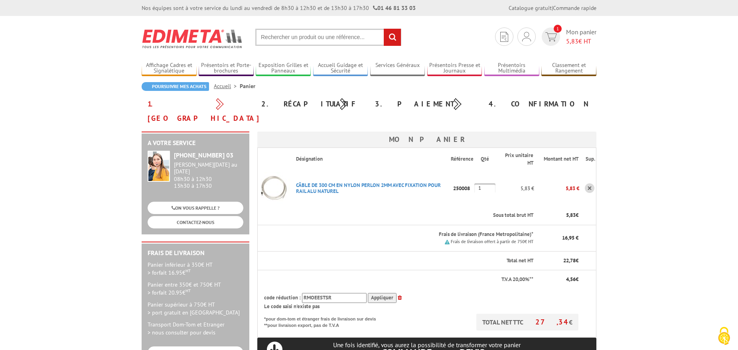  What do you see at coordinates (568, 37) in the screenshot?
I see `a: devis rapide 1 Mon panier 5,83€ HT` at bounding box center [568, 37].